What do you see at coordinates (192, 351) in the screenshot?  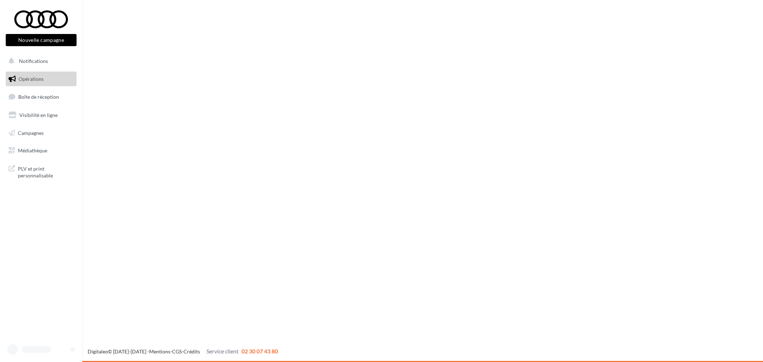 I see `a: Crédits` at bounding box center [192, 351].